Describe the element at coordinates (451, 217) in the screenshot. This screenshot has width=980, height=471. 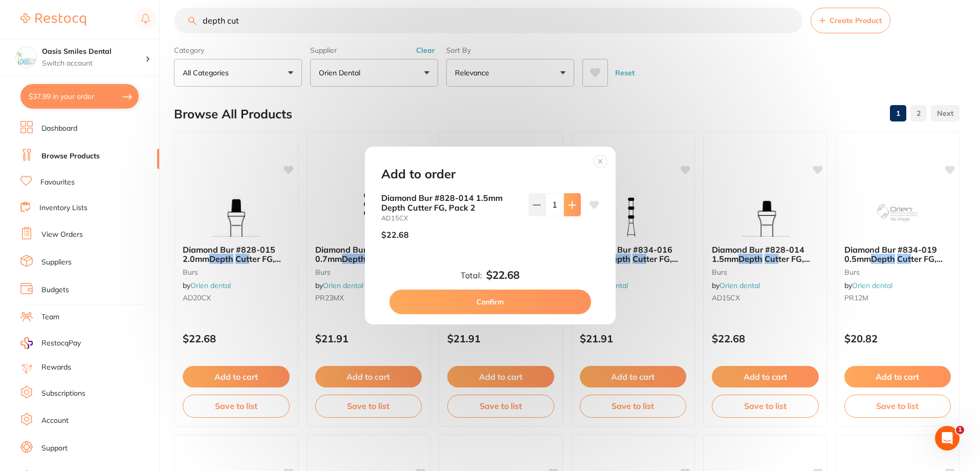
I see `small: AD15CX` at that location.